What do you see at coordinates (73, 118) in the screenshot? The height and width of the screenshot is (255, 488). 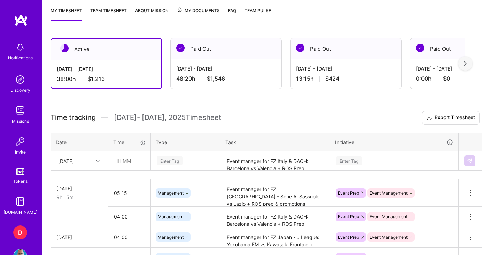 I see `span: Time tracking` at bounding box center [73, 118].